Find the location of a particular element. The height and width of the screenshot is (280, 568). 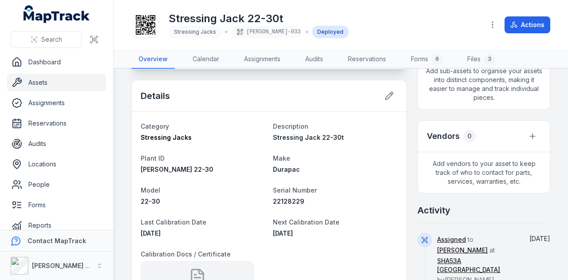

span: Calibration Docs / Certificate is located at coordinates (185, 254).